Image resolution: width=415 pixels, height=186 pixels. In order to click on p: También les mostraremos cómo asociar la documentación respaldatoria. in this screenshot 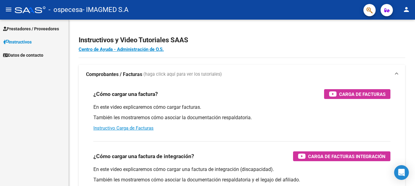, I will do `click(242, 118)`.